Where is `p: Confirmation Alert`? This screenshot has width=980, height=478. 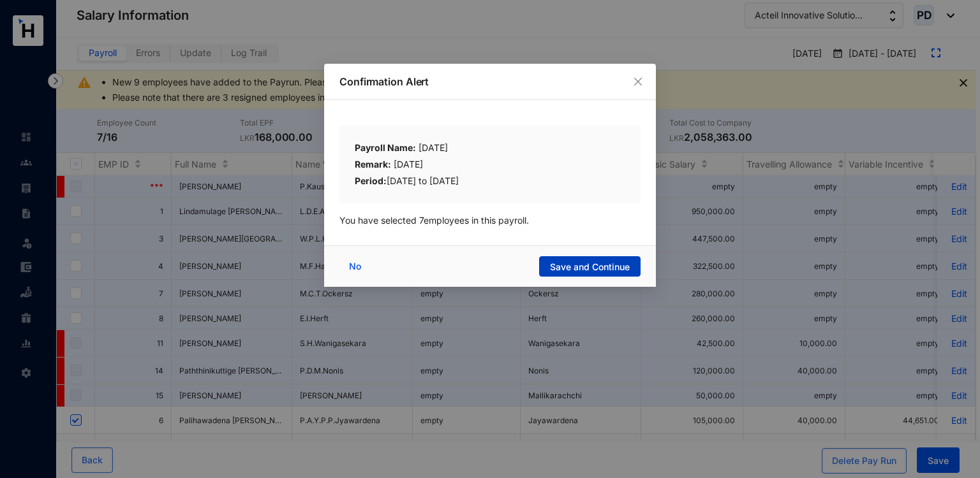
p: Confirmation Alert is located at coordinates (490, 82).